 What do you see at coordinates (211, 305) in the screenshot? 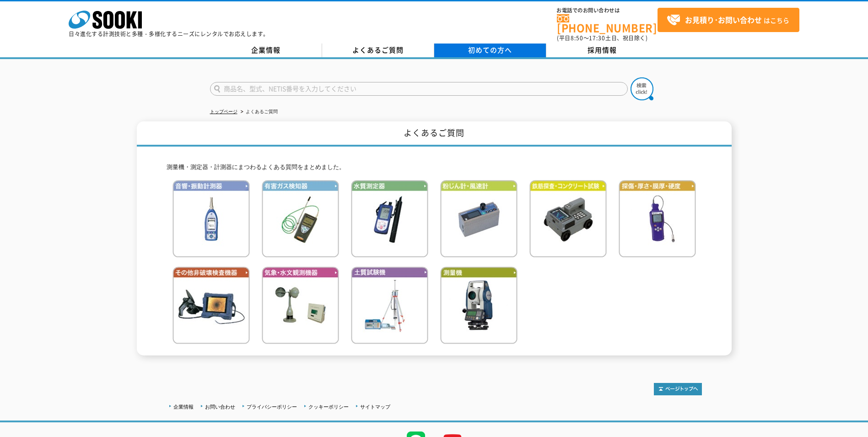
I see `img: その他非破壊検査機器` at bounding box center [211, 305].